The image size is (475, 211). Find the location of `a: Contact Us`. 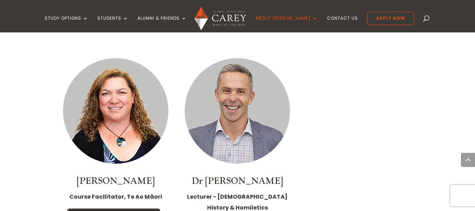

a: Contact Us is located at coordinates (342, 24).